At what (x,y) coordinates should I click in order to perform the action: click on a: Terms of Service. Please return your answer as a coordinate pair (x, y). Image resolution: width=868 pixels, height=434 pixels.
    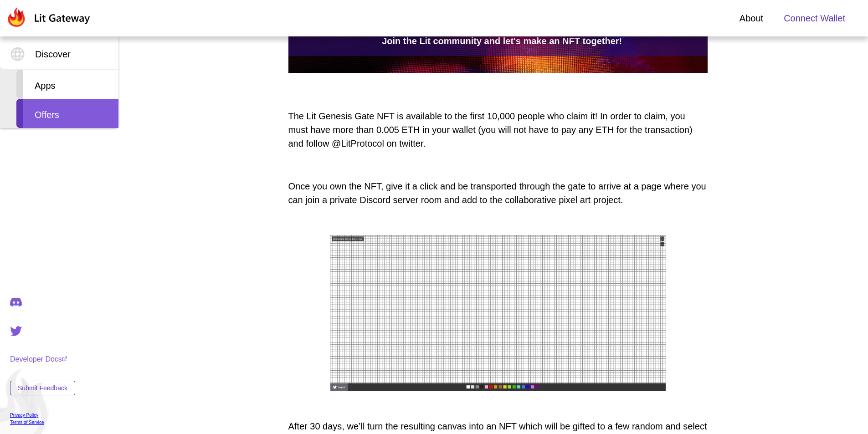
    Looking at the image, I should click on (43, 422).